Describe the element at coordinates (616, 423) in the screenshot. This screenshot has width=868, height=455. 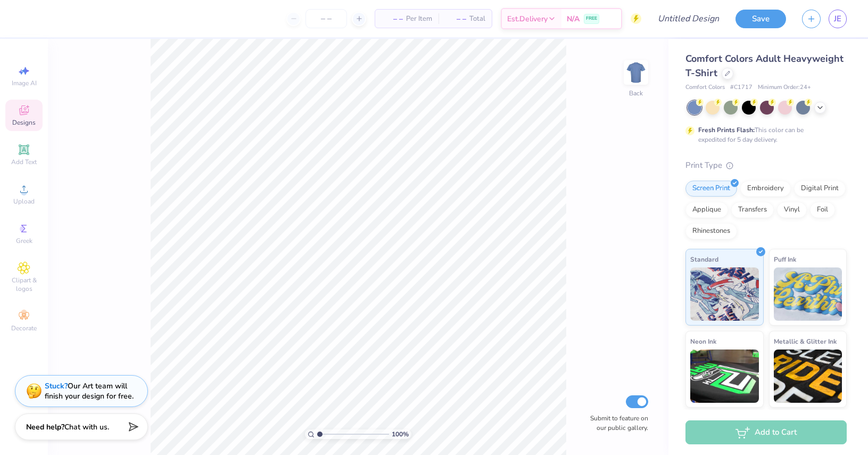
I see `label: Submit to feature on our public gallery.` at that location.